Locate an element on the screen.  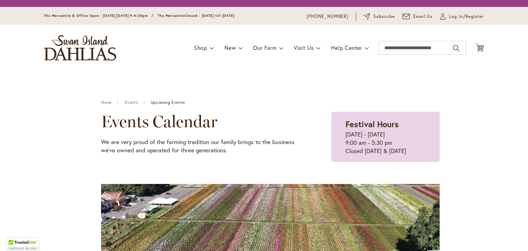
a: Email Us is located at coordinates (418, 17).